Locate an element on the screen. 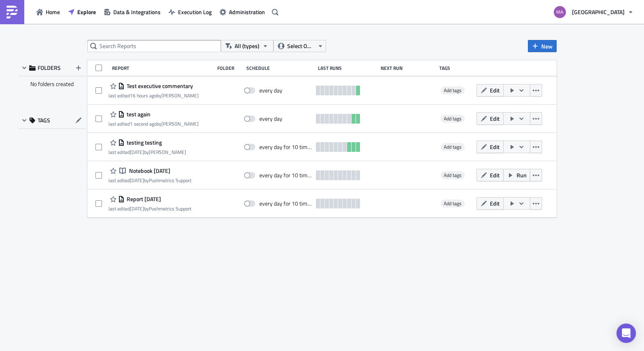 Image resolution: width=644 pixels, height=351 pixels. span: All (types) is located at coordinates (247, 46).